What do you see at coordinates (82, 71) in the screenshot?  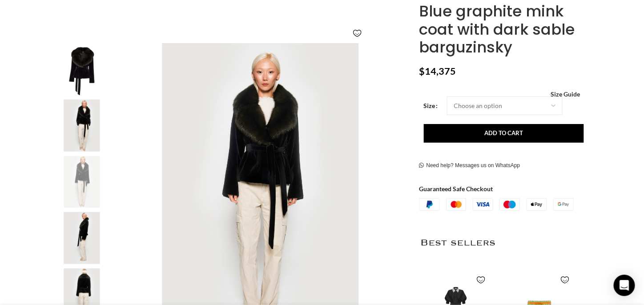 I see `div: 1 / 8` at bounding box center [82, 71].